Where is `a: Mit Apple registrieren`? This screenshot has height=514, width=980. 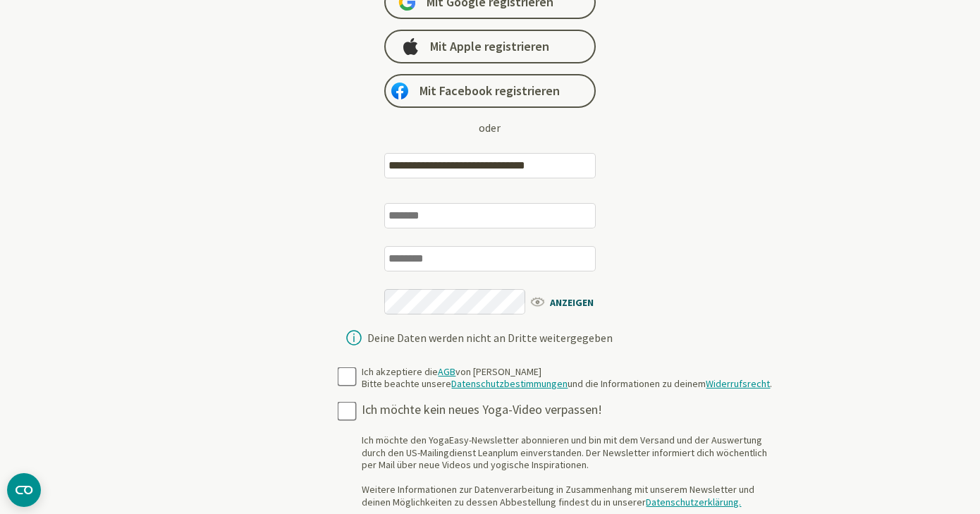 a: Mit Apple registrieren is located at coordinates (490, 46).